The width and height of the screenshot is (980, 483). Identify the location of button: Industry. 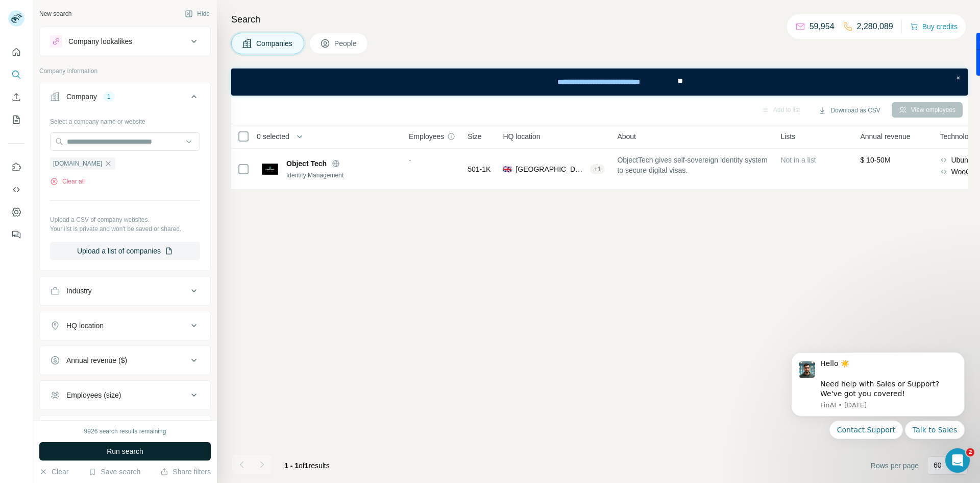
(125, 291).